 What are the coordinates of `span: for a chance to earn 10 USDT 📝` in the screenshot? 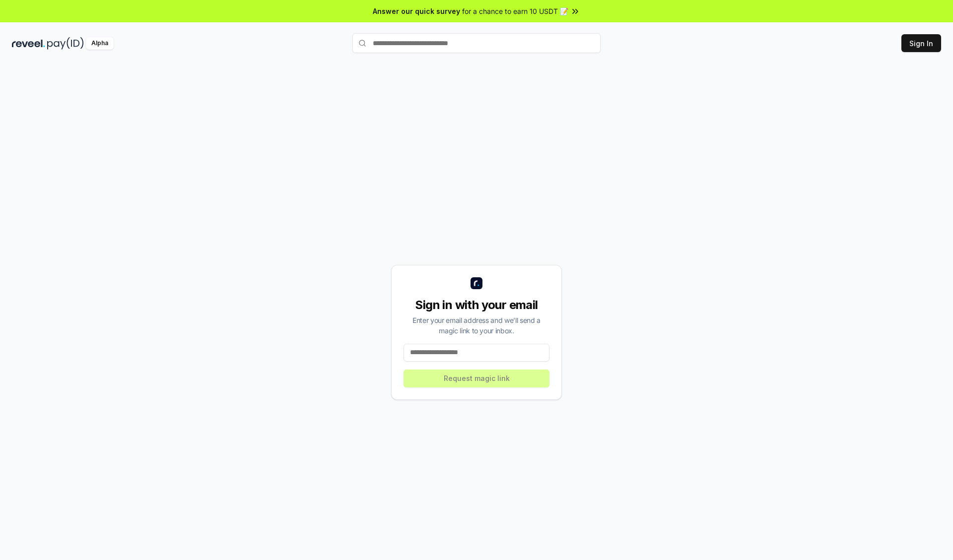 It's located at (516, 11).